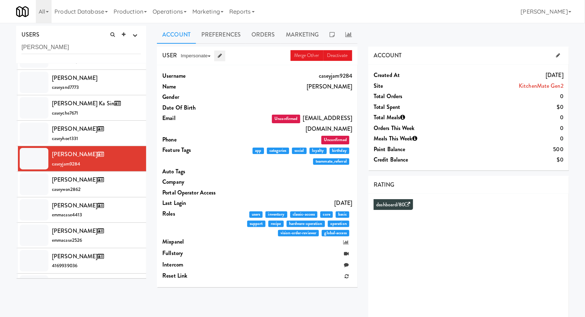 The height and width of the screenshot is (317, 585). I want to click on dt: Gender, so click(200, 97).